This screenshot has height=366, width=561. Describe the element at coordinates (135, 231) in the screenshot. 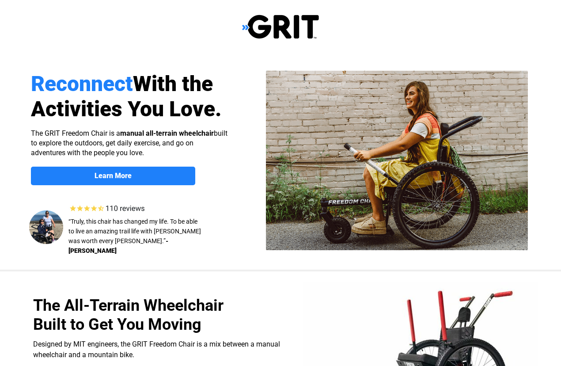

I see `span: “Truly, this chair has changed my life. To be able to live an amazing trail life with [PERSON_NAM...` at that location.